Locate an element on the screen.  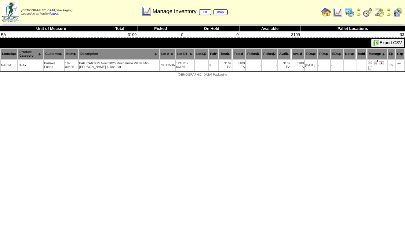
th: Unit of Measure is located at coordinates (51, 29).